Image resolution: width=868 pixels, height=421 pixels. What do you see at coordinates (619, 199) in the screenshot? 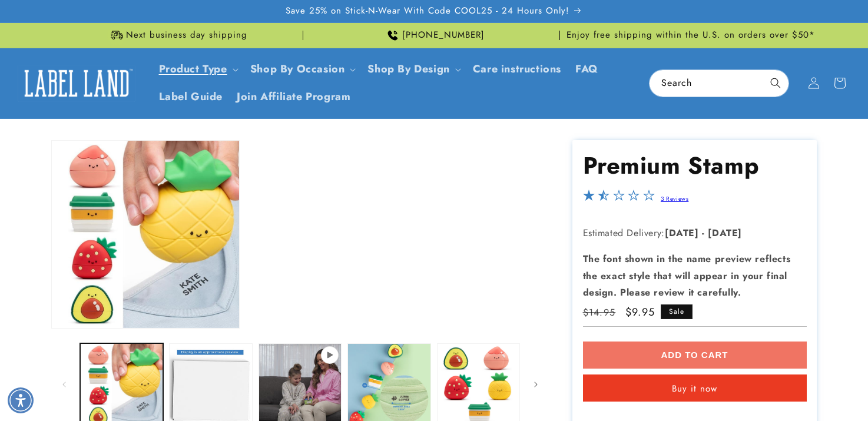
I see `span: 1.7-star overall rating` at bounding box center [619, 199].